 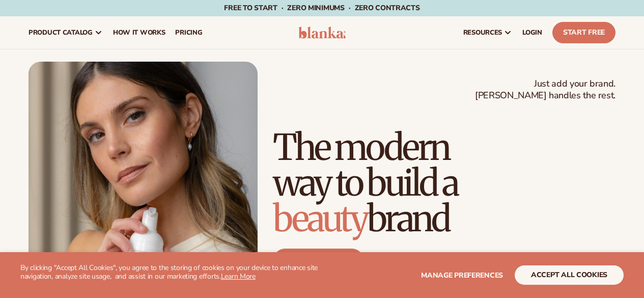 What do you see at coordinates (462, 276) in the screenshot?
I see `button: Manage preferences` at bounding box center [462, 276].